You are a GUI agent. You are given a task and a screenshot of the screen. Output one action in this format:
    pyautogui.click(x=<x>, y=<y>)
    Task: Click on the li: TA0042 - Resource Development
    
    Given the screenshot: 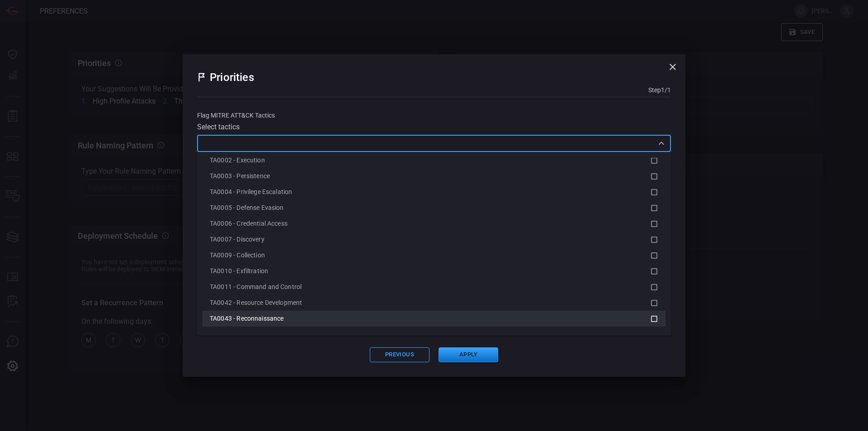 What is the action you would take?
    pyautogui.click(x=434, y=303)
    